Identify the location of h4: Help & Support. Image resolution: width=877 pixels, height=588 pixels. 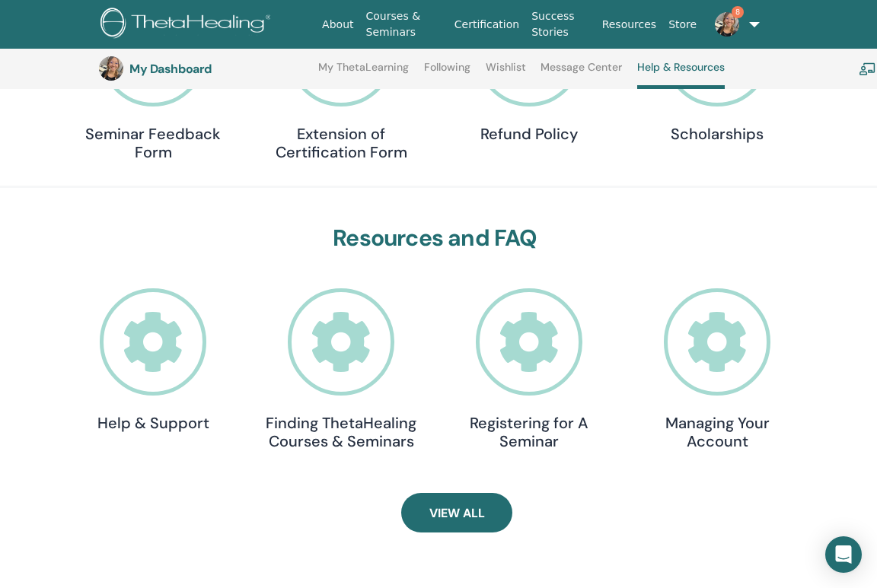
(153, 423).